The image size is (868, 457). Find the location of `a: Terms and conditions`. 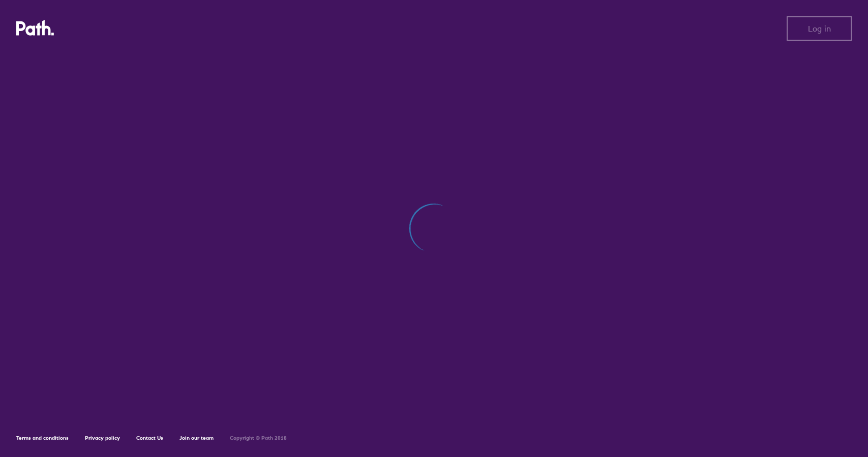

a: Terms and conditions is located at coordinates (42, 438).